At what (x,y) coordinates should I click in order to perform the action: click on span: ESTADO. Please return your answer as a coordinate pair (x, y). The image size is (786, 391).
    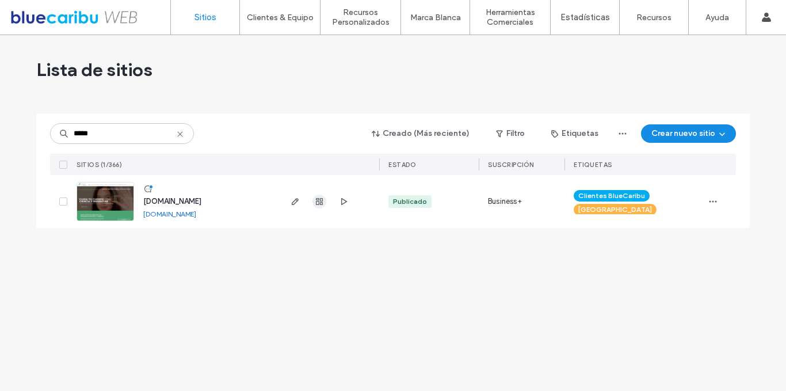
    Looking at the image, I should click on (402, 165).